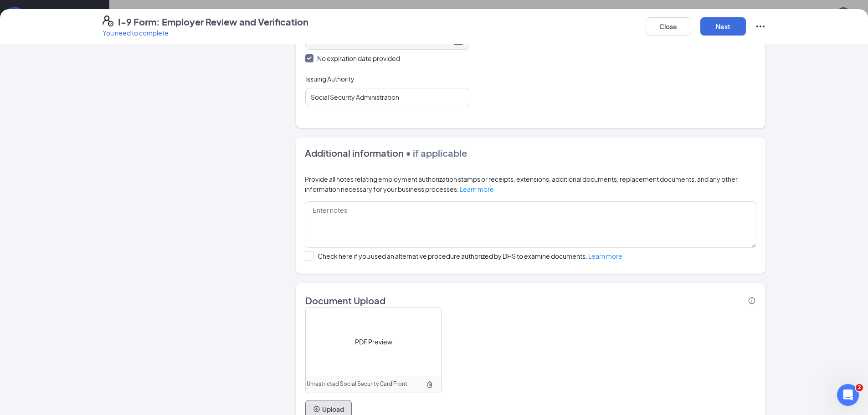 The height and width of the screenshot is (415, 868). Describe the element at coordinates (668, 26) in the screenshot. I see `button: Close` at that location.